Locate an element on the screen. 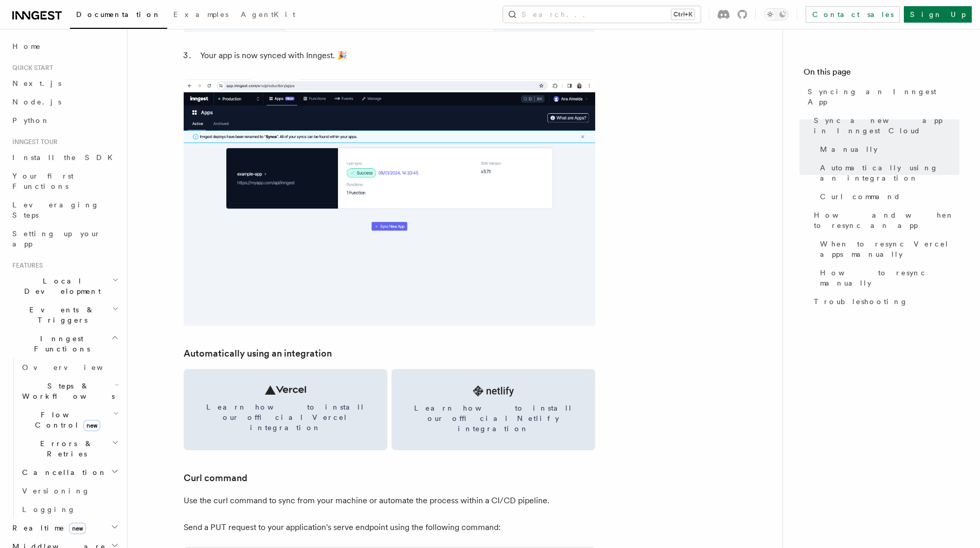 The width and height of the screenshot is (980, 548). button: Cancellation is located at coordinates (70, 472).